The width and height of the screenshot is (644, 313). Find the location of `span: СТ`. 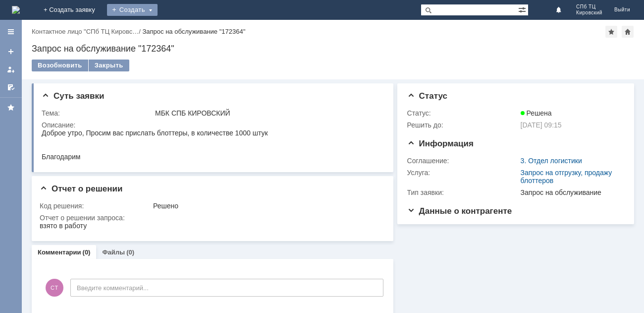

span: СТ is located at coordinates (54, 287).